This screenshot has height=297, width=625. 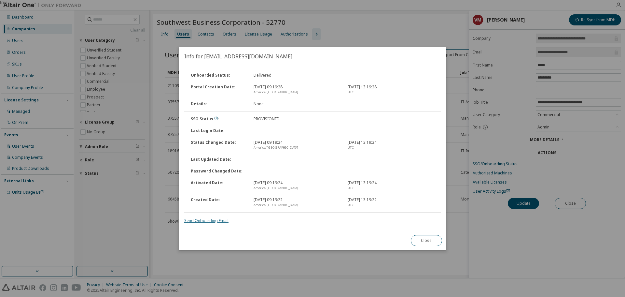 What do you see at coordinates (218, 202) in the screenshot?
I see `div: Created Date :` at bounding box center [218, 202].